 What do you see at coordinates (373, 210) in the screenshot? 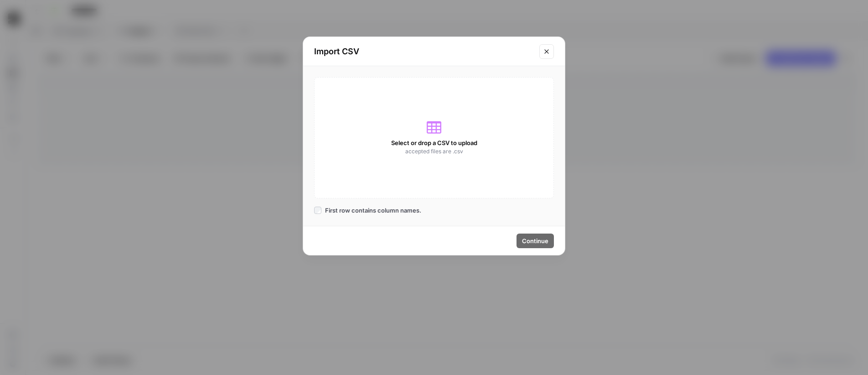
I see `span: First row contains column names.` at bounding box center [373, 210].